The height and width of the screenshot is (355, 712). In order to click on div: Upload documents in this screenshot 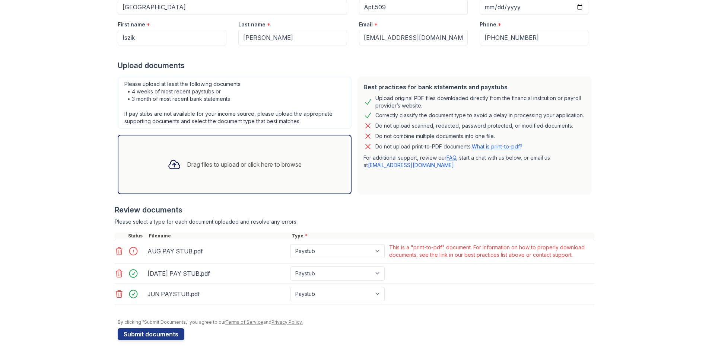, I will do `click(356, 66)`.